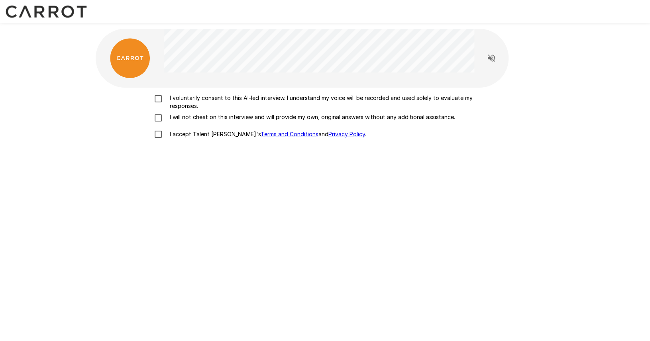 Image resolution: width=650 pixels, height=341 pixels. I want to click on p: I voluntarily consent to this AI-led interview. I understand my voice will be recorded and used s..., so click(334, 102).